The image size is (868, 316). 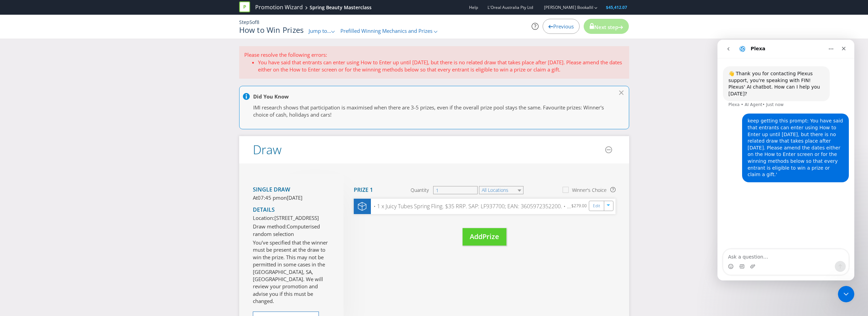 What do you see at coordinates (434, 54) in the screenshot?
I see `p: Please resolve the following errors:` at bounding box center [434, 54].